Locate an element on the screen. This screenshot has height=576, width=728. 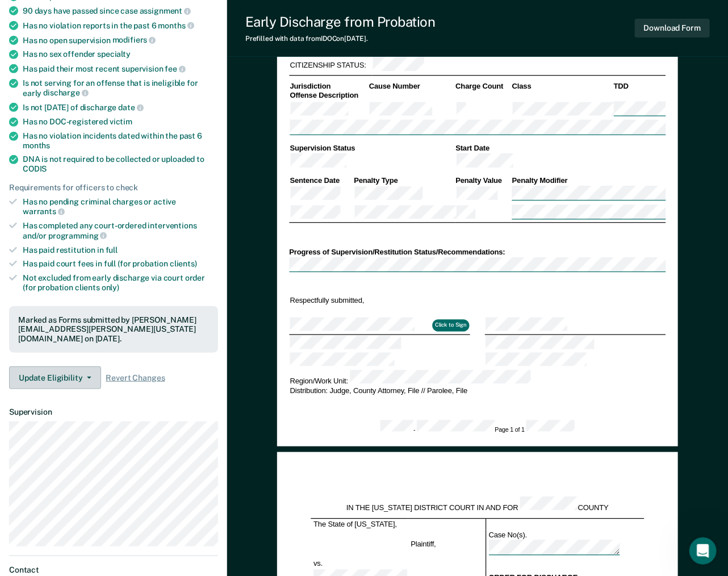
span: programming is located at coordinates (77, 236).